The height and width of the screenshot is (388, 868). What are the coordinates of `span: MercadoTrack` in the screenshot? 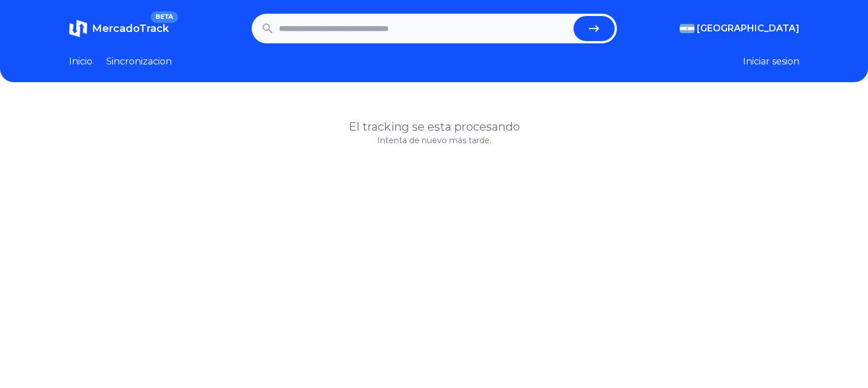 It's located at (130, 29).